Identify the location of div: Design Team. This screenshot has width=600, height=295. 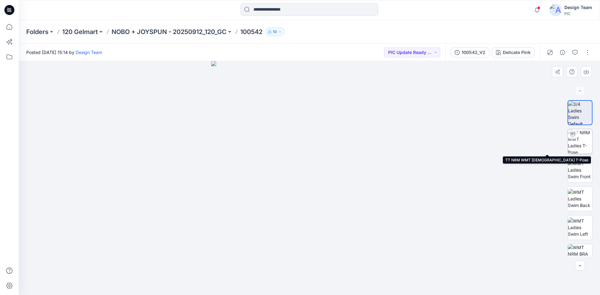
(578, 8).